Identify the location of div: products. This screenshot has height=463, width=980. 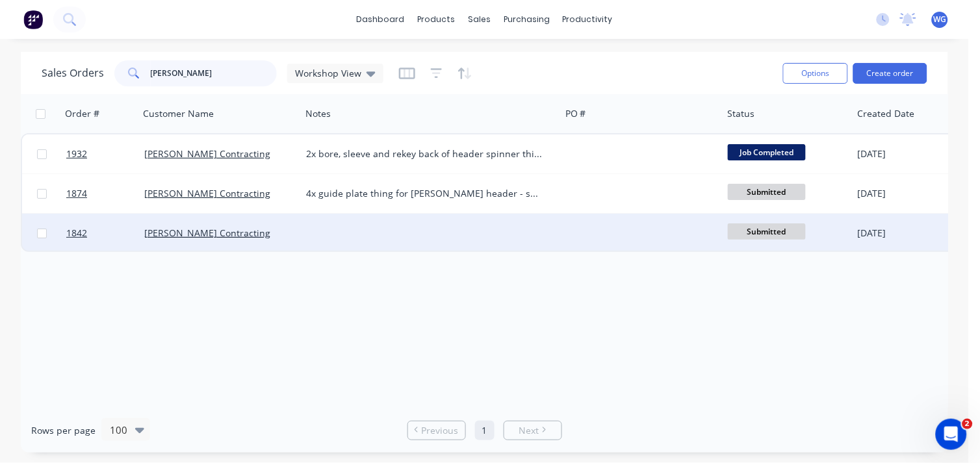
(436, 20).